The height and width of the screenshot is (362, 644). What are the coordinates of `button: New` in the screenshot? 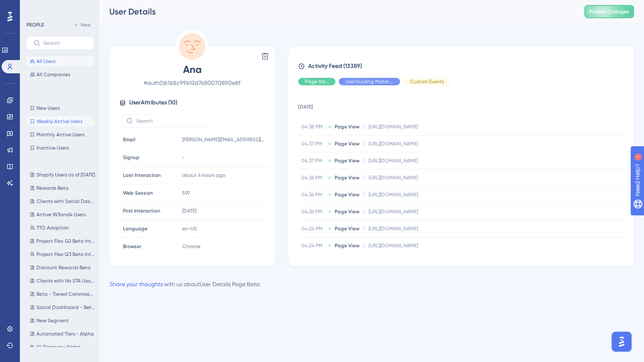 It's located at (82, 25).